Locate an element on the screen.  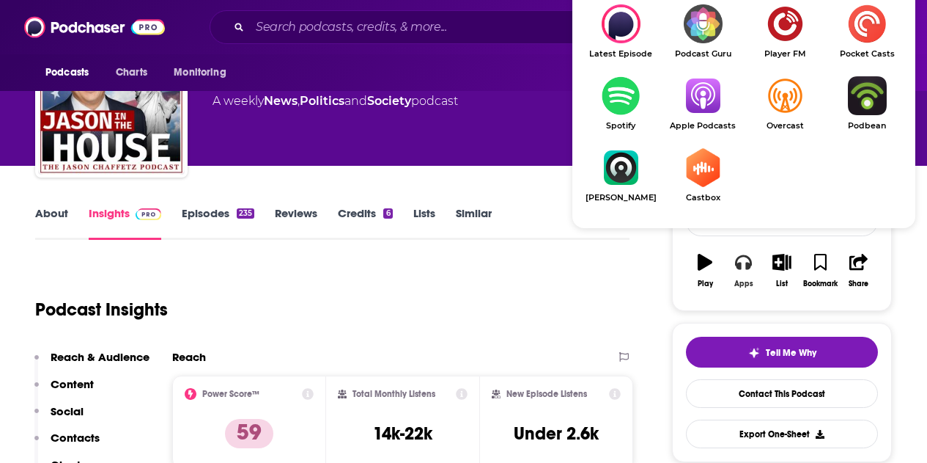
a: Credits6 is located at coordinates (365, 223).